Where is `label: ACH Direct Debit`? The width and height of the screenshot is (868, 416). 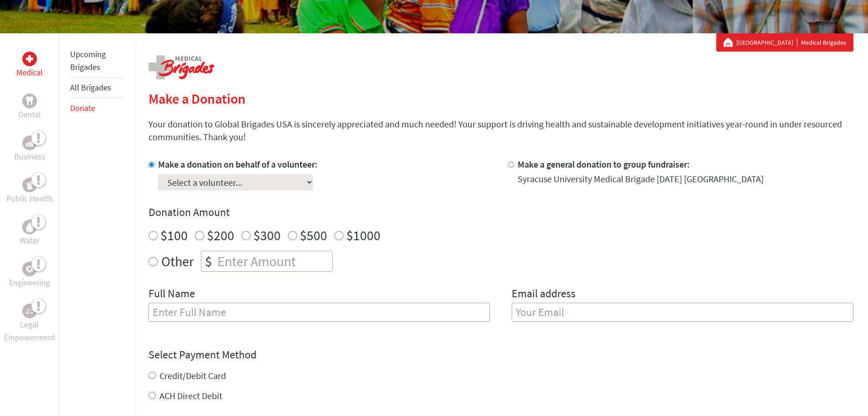
label: ACH Direct Debit is located at coordinates (191, 395).